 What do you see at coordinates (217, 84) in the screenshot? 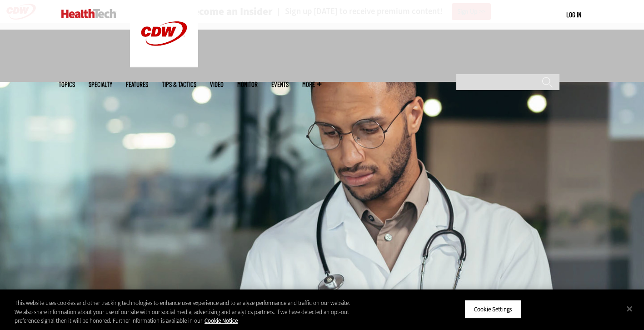
I see `a: Video` at bounding box center [217, 84].